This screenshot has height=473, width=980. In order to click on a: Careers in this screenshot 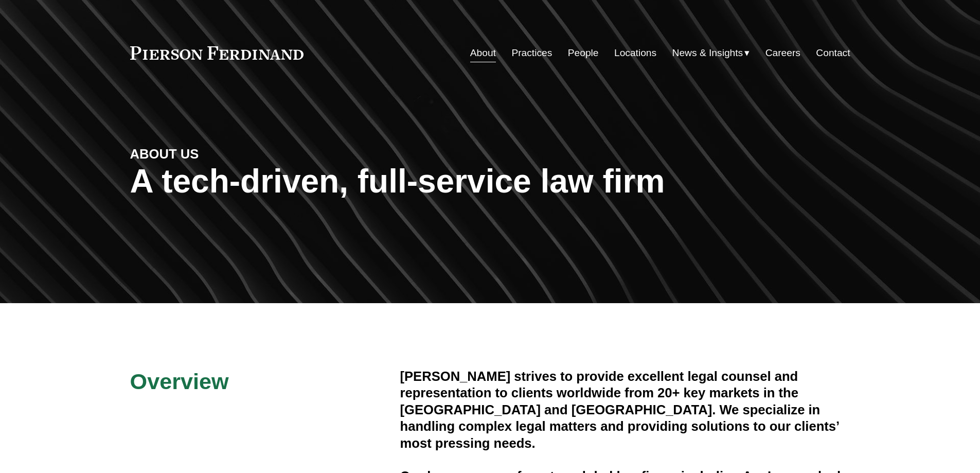, I will do `click(783, 53)`.